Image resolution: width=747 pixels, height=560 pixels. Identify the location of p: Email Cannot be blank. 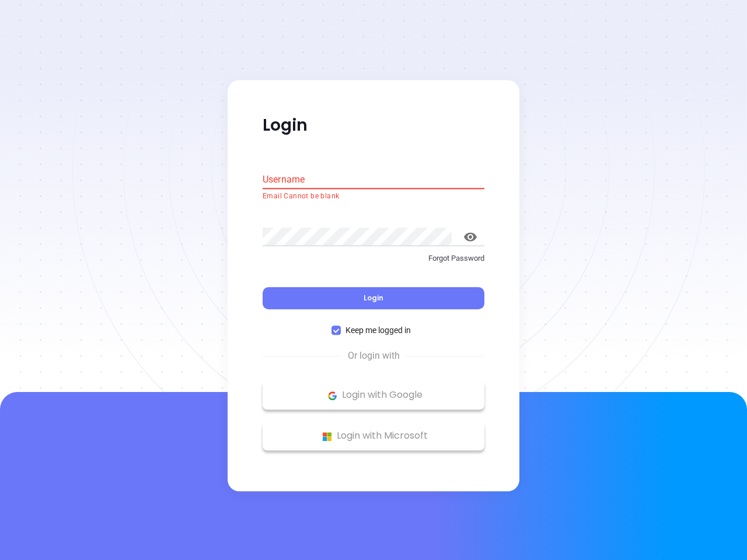
(374, 197).